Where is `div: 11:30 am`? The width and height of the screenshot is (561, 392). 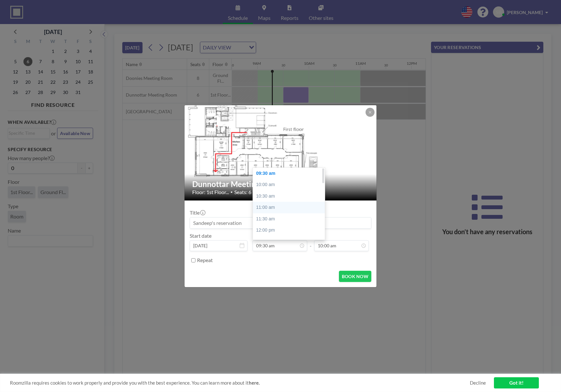 div: 11:30 am is located at coordinates (289, 219).